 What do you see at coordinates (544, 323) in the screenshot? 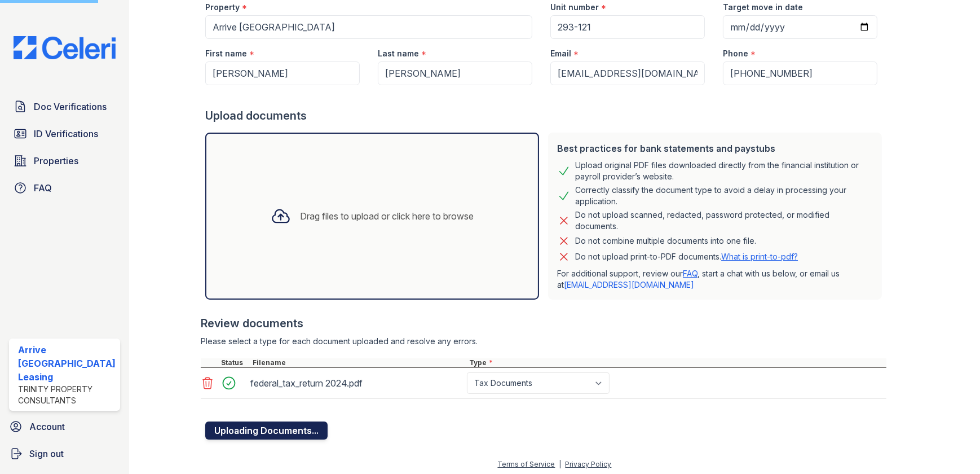
I see `div: Review documents` at bounding box center [544, 323].